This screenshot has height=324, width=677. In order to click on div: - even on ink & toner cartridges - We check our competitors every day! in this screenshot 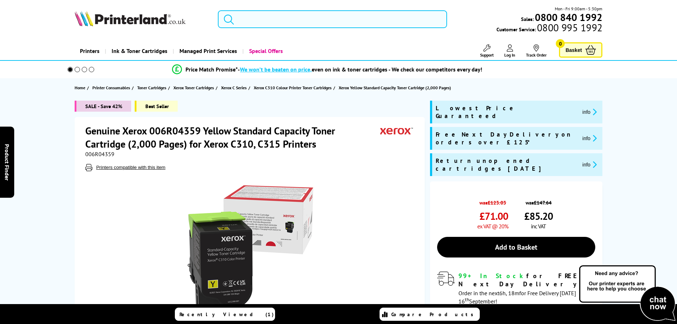, I will do `click(360, 69)`.